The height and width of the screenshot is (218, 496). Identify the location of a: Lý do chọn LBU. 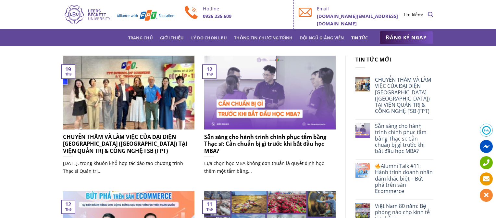
(209, 38).